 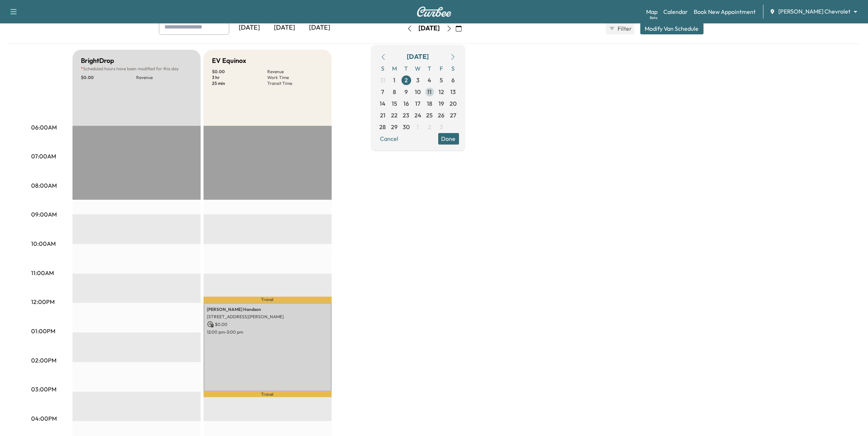 I want to click on span: 9, so click(x=407, y=92).